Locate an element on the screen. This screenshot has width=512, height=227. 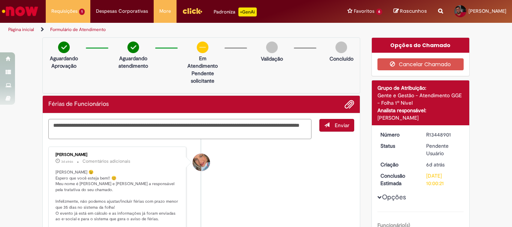
div: Grupo de Atribuição: is located at coordinates (420, 88).